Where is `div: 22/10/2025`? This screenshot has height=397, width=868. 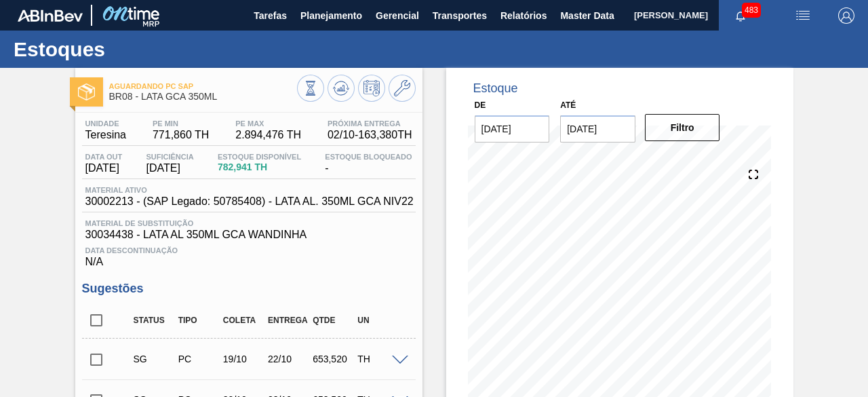
div: 22/10/2025 is located at coordinates (288, 358).